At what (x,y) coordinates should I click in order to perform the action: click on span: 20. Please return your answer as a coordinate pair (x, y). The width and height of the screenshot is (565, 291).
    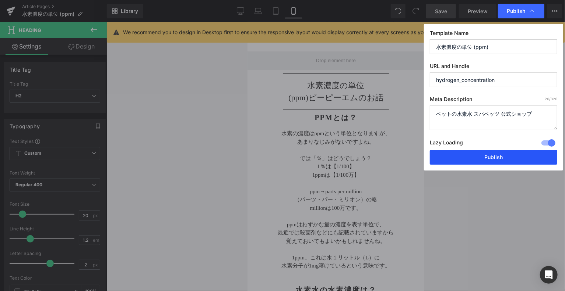
    Looking at the image, I should click on (547, 99).